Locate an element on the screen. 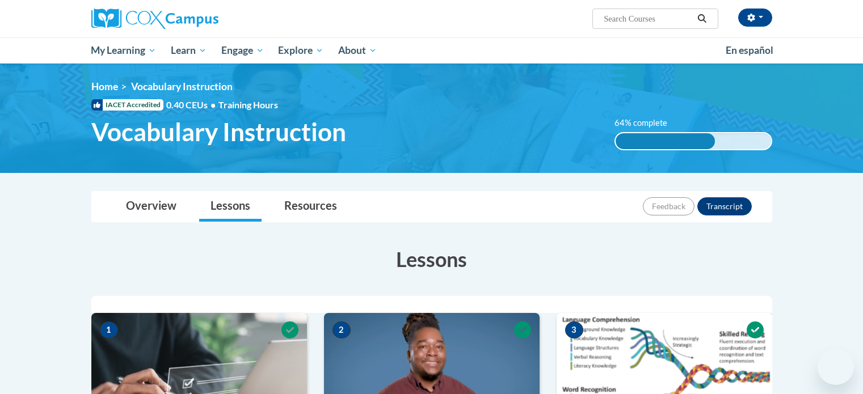 This screenshot has width=863, height=394. h3: Lessons is located at coordinates (432, 259).